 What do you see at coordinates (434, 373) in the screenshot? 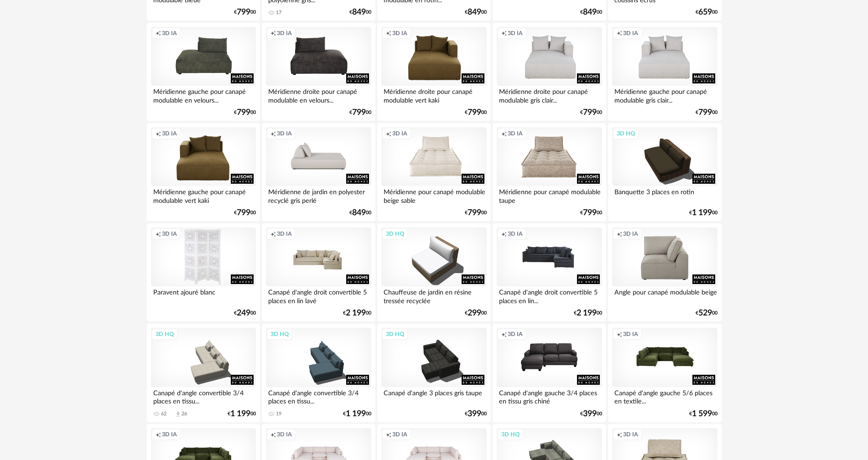
I see `a: 3D HQ Canapé d'angle 3 places gris taupe €39900` at bounding box center [434, 373].